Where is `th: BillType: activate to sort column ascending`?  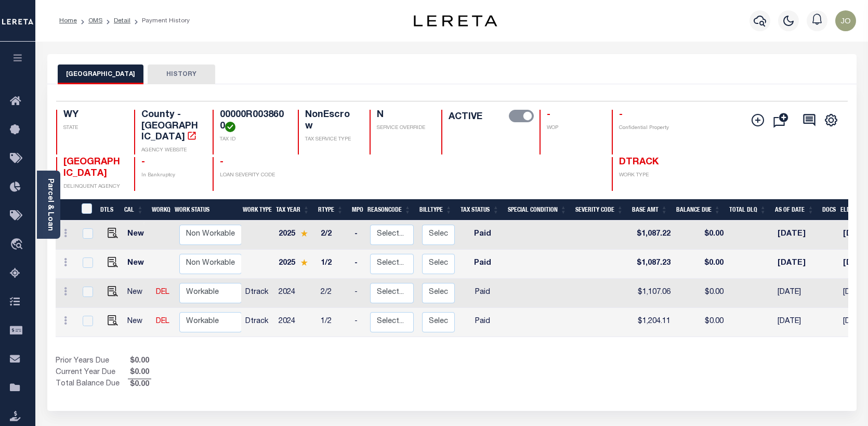 th: BillType: activate to sort column ascending is located at coordinates (435, 210).